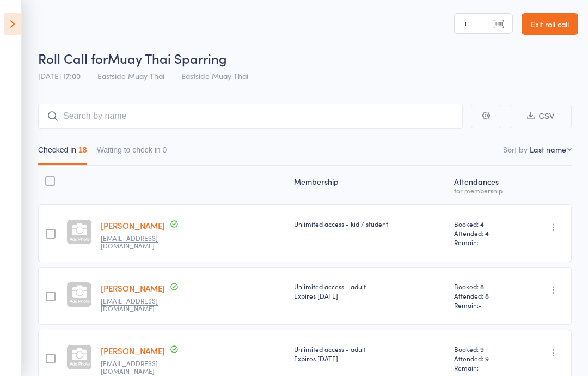 This screenshot has width=588, height=376. What do you see at coordinates (548, 149) in the screenshot?
I see `div: Last name` at bounding box center [548, 149].